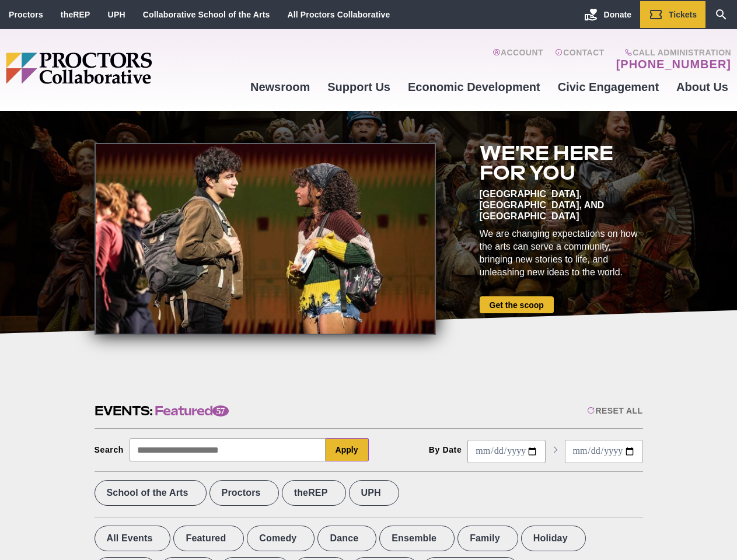 This screenshot has width=737, height=560. I want to click on label: Comedy, so click(280, 538).